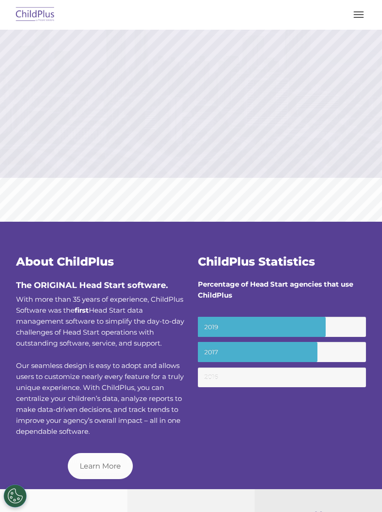 Image resolution: width=382 pixels, height=512 pixels. What do you see at coordinates (92, 285) in the screenshot?
I see `span: The ORIGINAL Head Start software.` at bounding box center [92, 285].